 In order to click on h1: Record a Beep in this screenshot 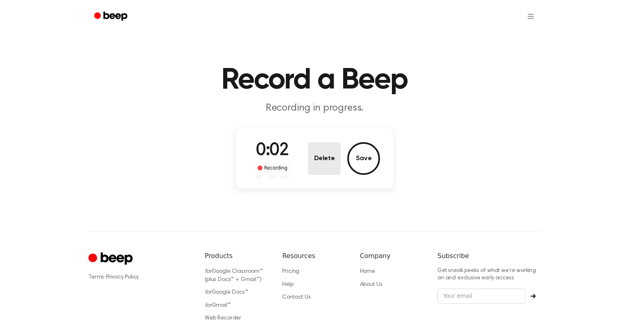, I will do `click(315, 80)`.